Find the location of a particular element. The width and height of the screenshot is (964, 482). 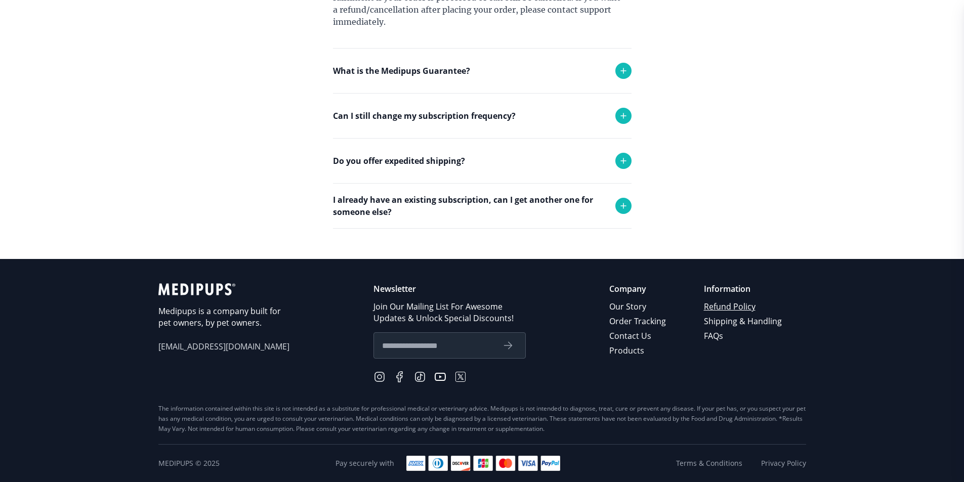

img: payment methods is located at coordinates (483, 463).